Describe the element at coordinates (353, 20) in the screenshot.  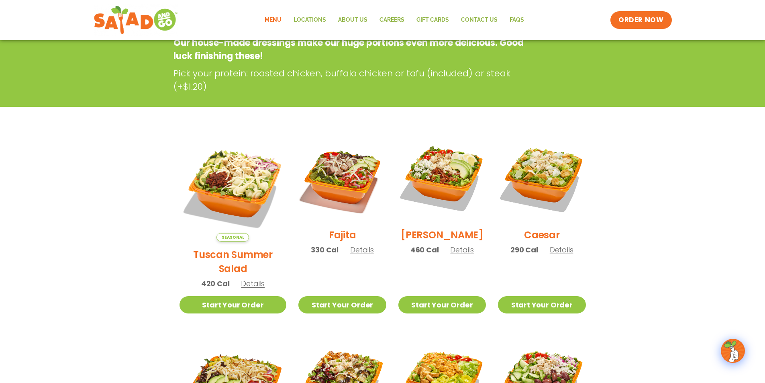
I see `a: About Us` at that location.